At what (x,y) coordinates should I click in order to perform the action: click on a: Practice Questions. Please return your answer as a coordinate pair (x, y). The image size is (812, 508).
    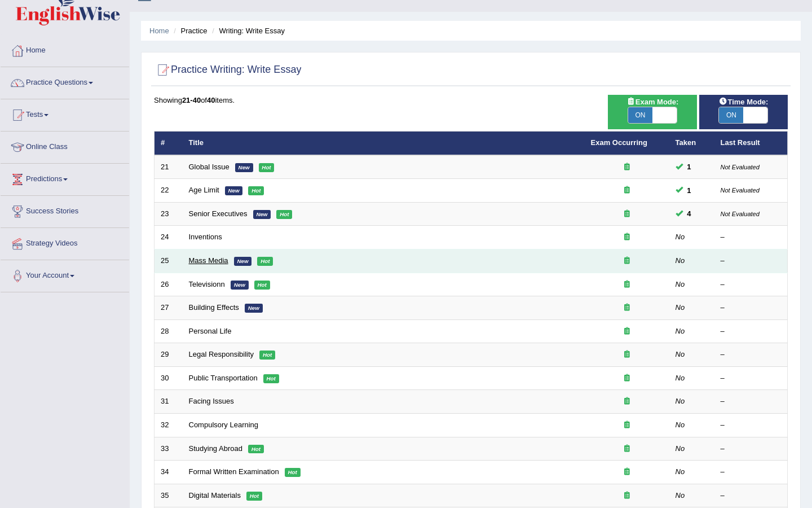
    Looking at the image, I should click on (65, 81).